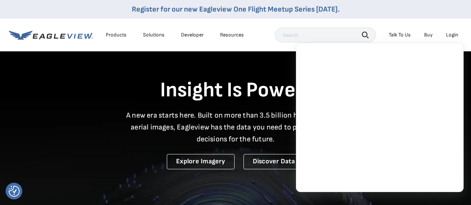 The height and width of the screenshot is (205, 471). What do you see at coordinates (273, 161) in the screenshot?
I see `a: Discover Data` at bounding box center [273, 161].